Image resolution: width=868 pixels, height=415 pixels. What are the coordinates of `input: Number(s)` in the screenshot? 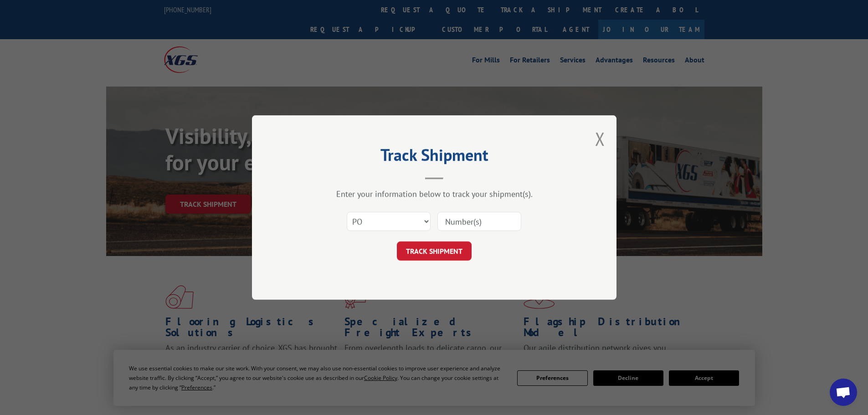 It's located at (480, 222).